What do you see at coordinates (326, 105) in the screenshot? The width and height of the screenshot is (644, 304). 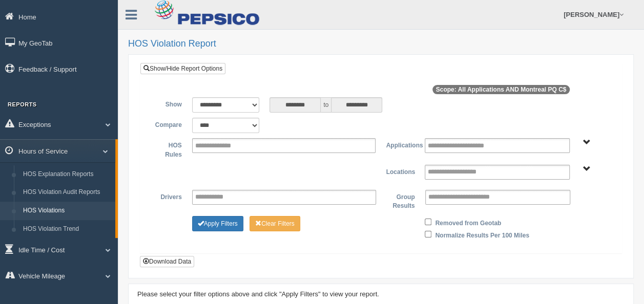 I see `span: to` at bounding box center [326, 105].